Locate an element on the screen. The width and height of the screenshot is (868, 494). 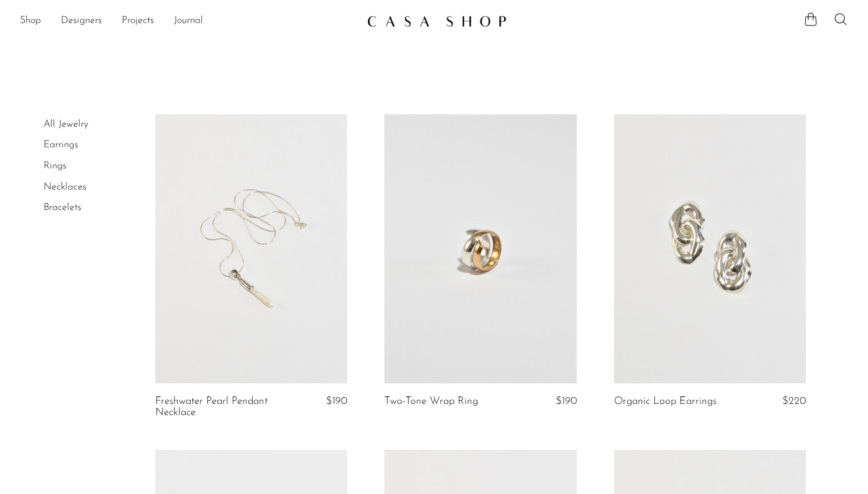
ul: NEW HEADER MENU is located at coordinates (188, 21).